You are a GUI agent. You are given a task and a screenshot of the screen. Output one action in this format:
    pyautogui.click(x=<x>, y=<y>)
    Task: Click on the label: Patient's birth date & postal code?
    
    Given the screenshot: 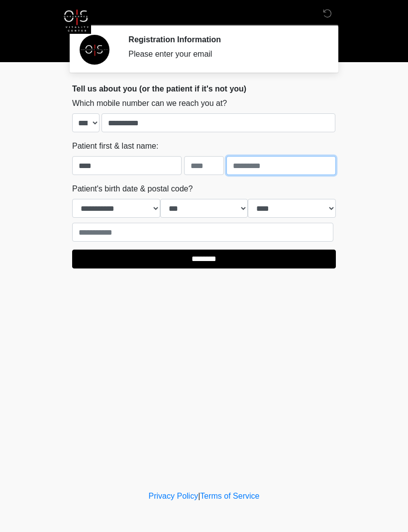 What is the action you would take?
    pyautogui.click(x=133, y=189)
    